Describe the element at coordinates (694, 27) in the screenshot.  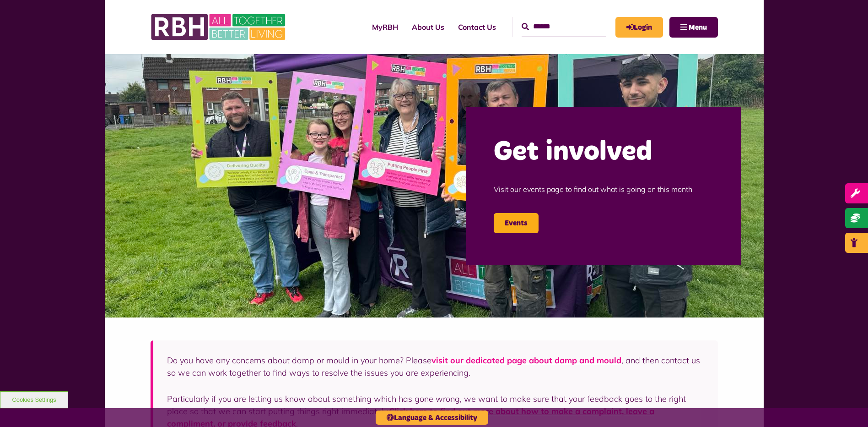
I see `button: Navigation` at that location.